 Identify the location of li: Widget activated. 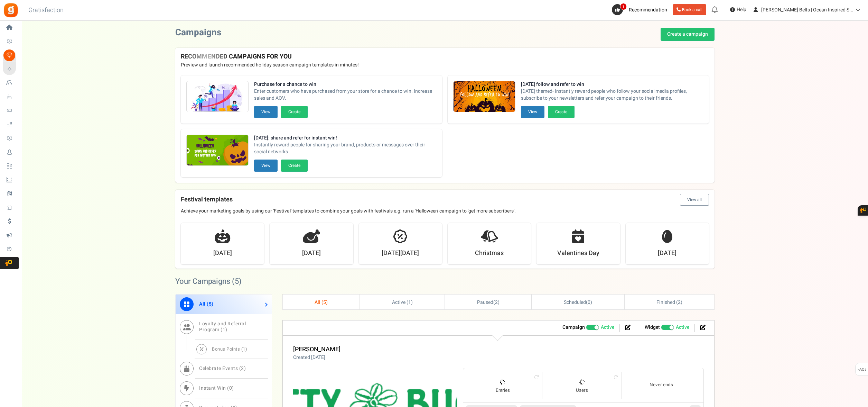
(667, 327).